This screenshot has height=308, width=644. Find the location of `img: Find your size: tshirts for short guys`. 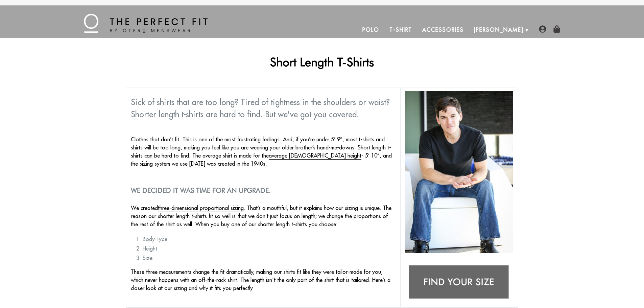

img: Find your size: tshirts for short guys is located at coordinates (459, 282).